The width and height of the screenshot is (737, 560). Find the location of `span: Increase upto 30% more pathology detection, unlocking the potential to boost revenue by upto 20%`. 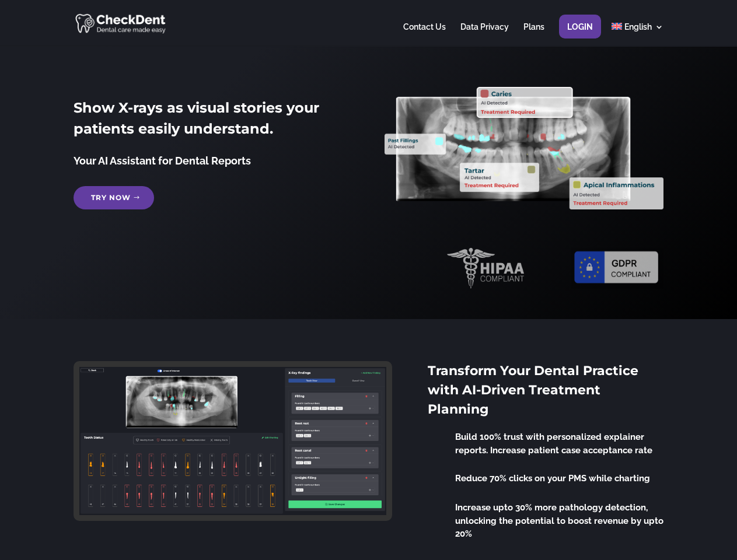

span: Increase upto 30% more pathology detection, unlocking the potential to boost revenue by upto 20% is located at coordinates (559, 520).